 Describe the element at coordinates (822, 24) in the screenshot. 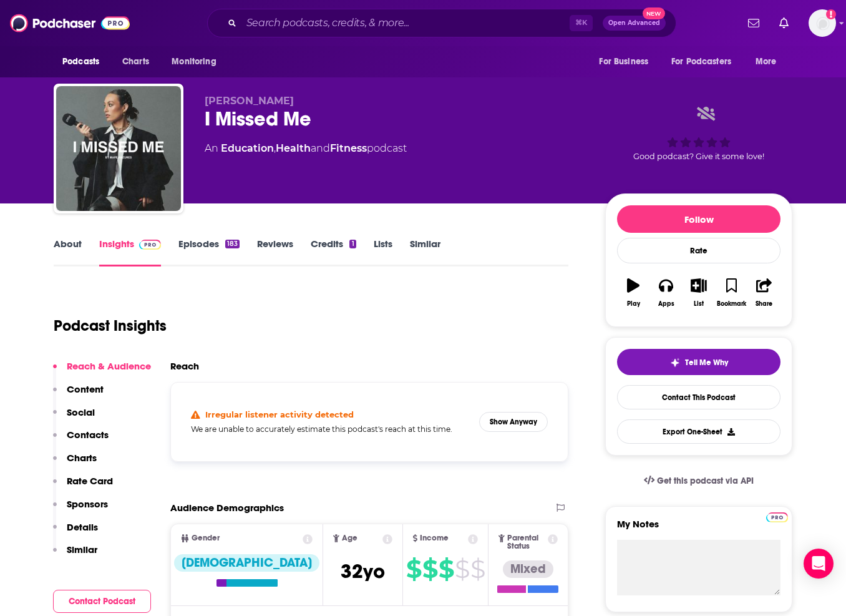

I see `button: Show profile menu` at that location.